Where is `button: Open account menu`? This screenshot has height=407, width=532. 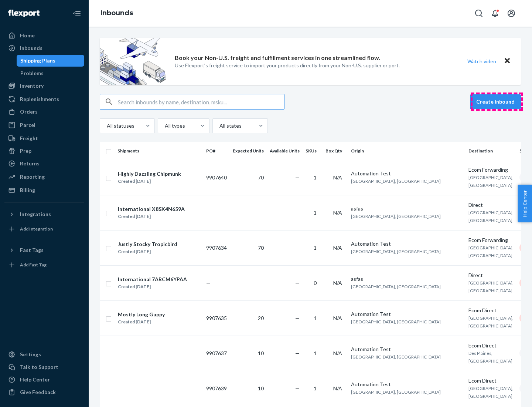
button: Open account menu is located at coordinates (511, 13).